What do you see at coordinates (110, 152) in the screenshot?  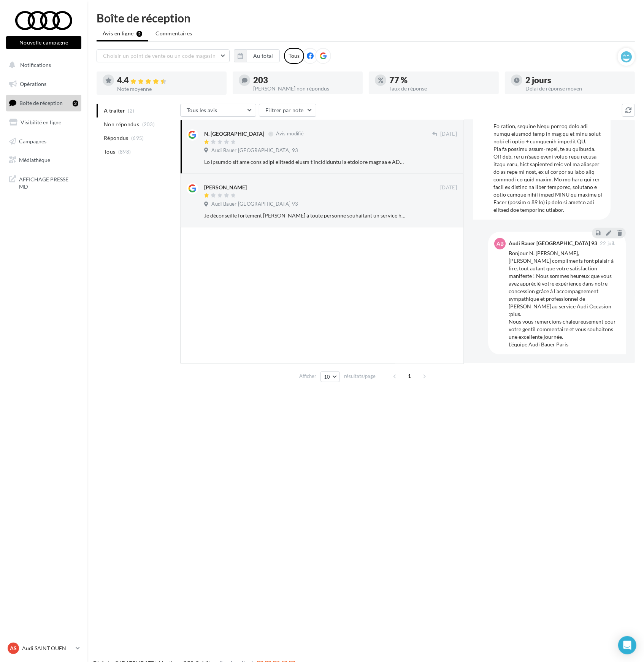 I see `span: Tous` at bounding box center [110, 152].